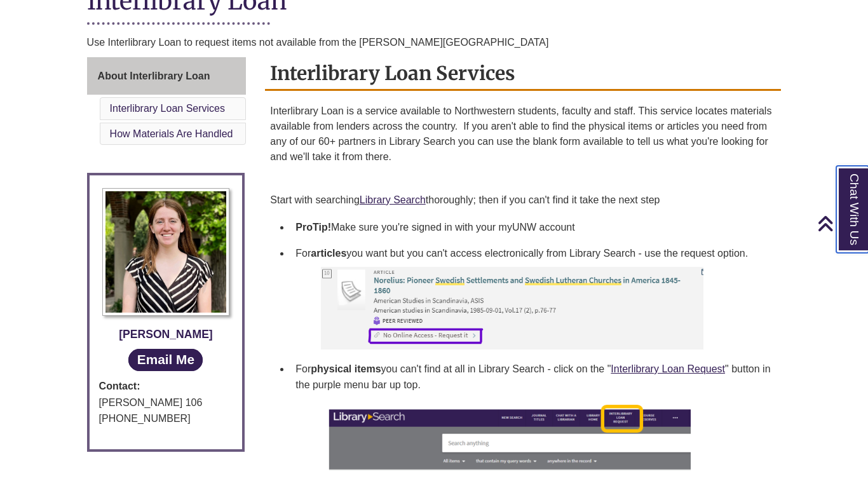  What do you see at coordinates (166, 251) in the screenshot?
I see `img: Profile Photo` at bounding box center [166, 251].